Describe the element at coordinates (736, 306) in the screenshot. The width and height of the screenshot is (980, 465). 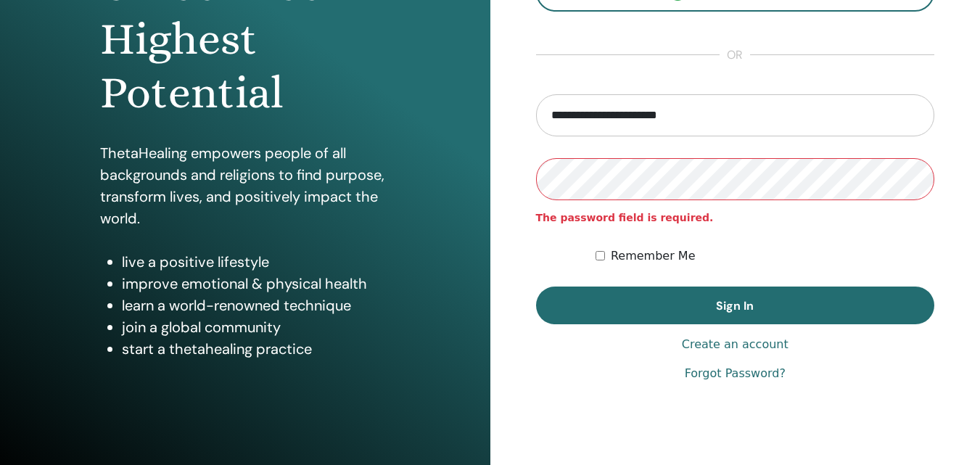
I see `button: Sign In` at that location.